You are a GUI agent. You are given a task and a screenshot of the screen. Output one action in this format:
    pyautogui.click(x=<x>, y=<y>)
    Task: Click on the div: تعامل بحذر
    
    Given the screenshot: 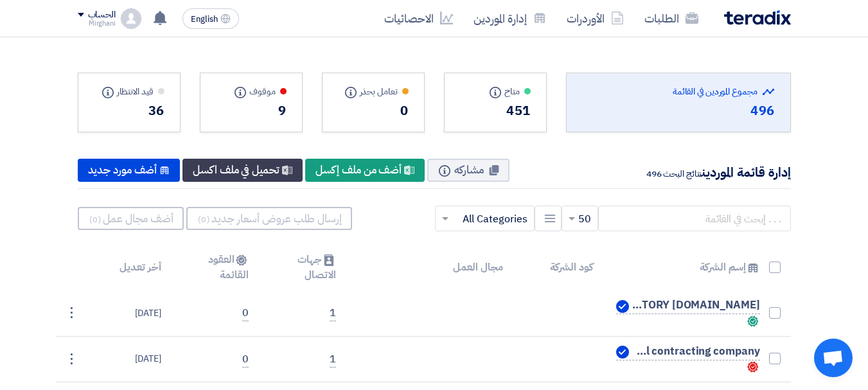 What is the action you would take?
    pyautogui.click(x=373, y=91)
    